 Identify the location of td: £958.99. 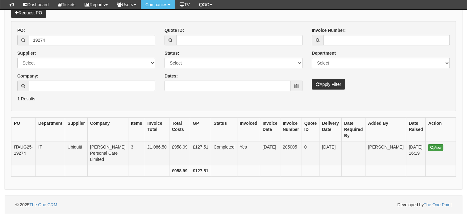
(180, 153).